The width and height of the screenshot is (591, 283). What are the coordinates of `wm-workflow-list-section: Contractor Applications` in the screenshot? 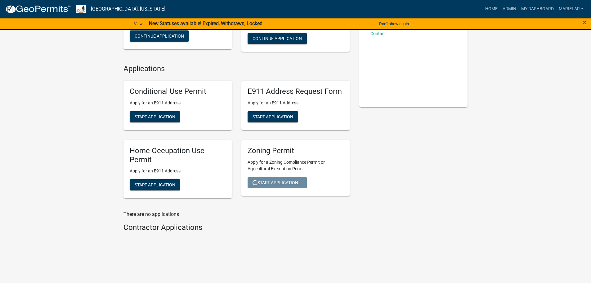 It's located at (237, 228).